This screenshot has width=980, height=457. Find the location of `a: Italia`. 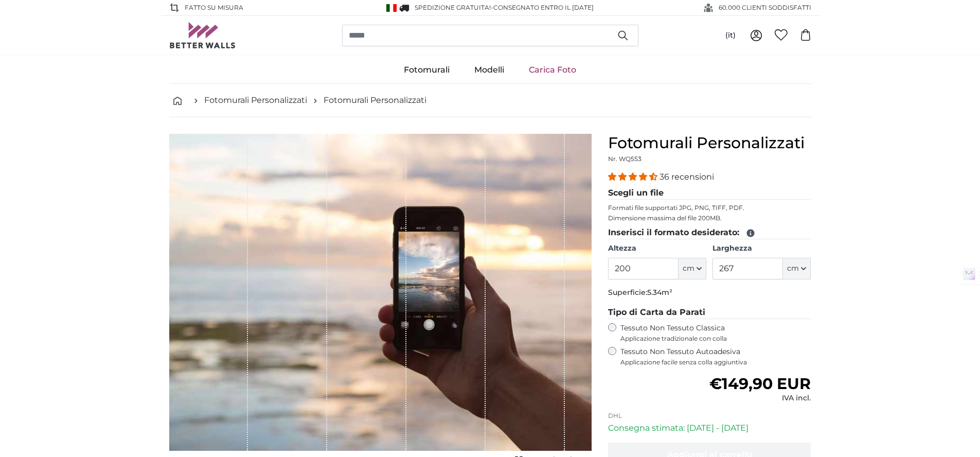

a: Italia is located at coordinates (391, 8).